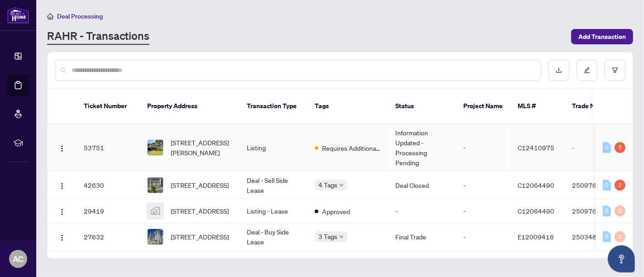 The image size is (644, 277). I want to click on th: Transaction Type, so click(274, 106).